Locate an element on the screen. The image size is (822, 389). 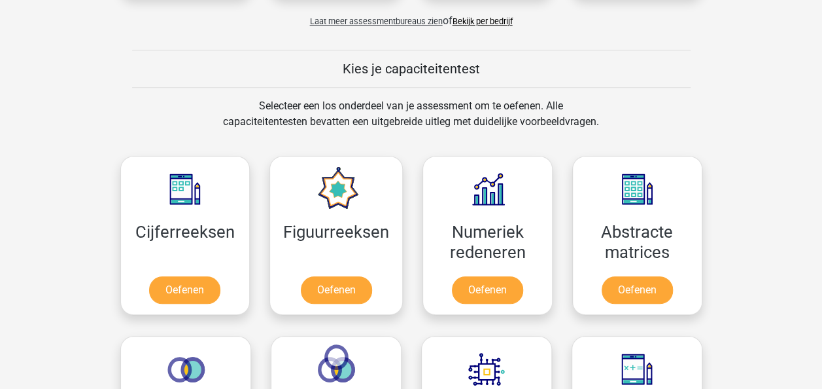
span: Laat meer assessmentbureaus zien is located at coordinates (376, 21).